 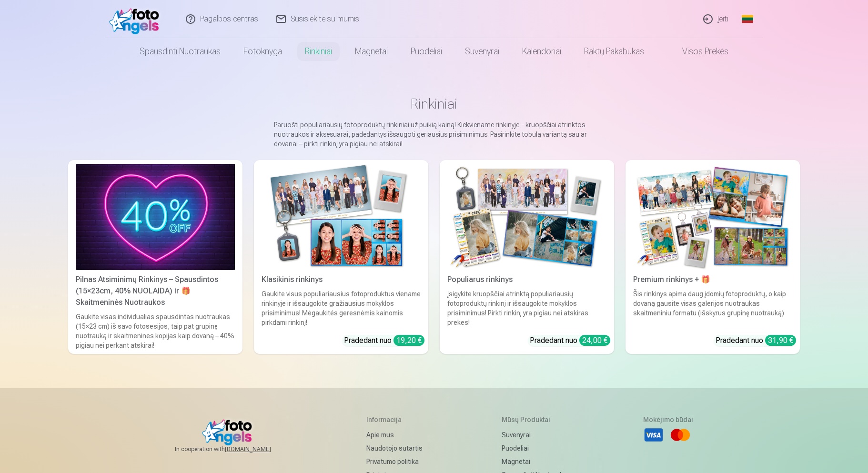 I want to click on a: Spausdinti nuotraukas, so click(x=180, y=51).